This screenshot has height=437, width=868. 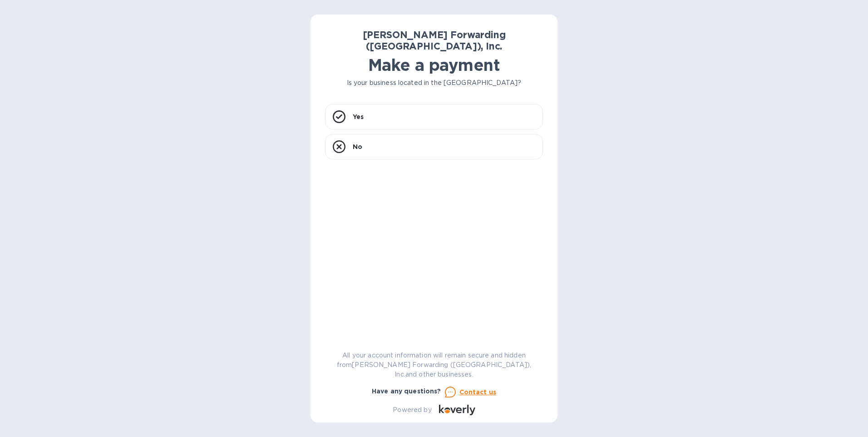 What do you see at coordinates (478, 392) in the screenshot?
I see `u: Contact us` at bounding box center [478, 392].